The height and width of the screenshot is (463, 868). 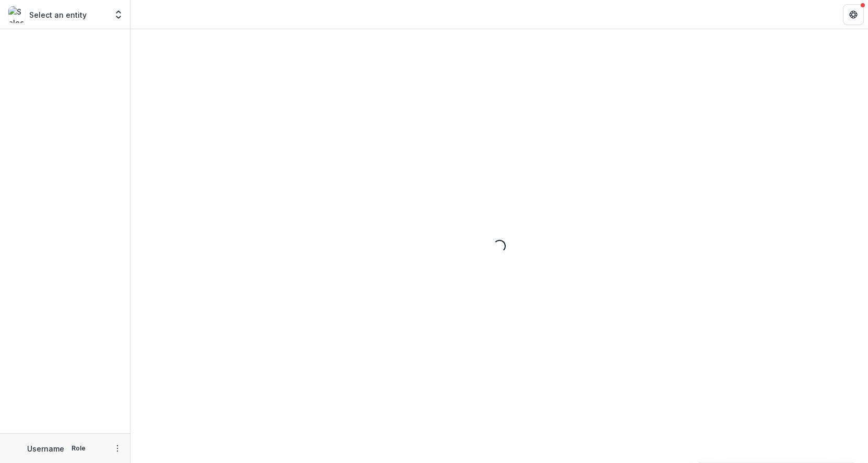 I want to click on p: Select an entity, so click(x=58, y=14).